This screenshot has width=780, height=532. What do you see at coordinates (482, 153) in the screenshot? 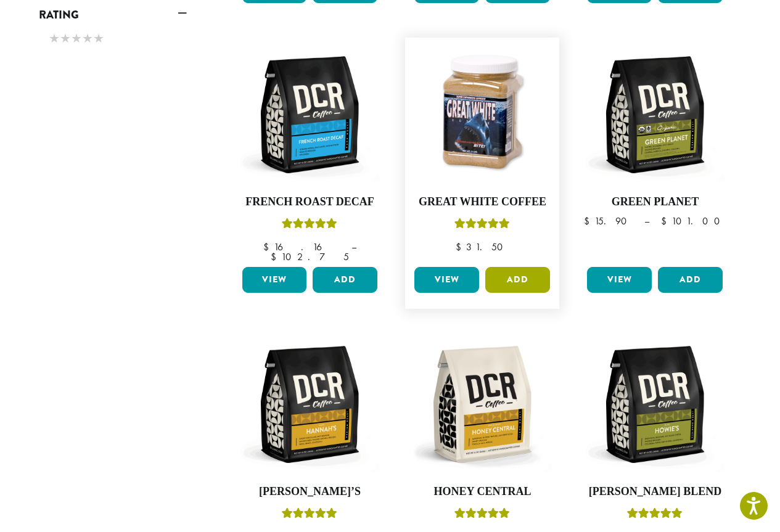
I see `a: Great White CoffeeRated 5.00 out of 5 $31.50` at bounding box center [482, 153].